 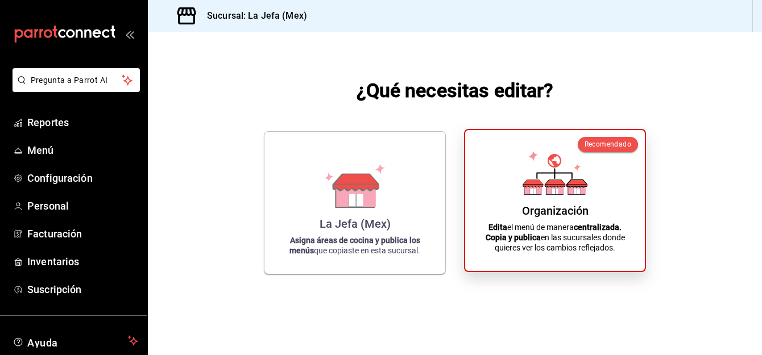 What do you see at coordinates (355, 246) in the screenshot?
I see `strong: Asigna áreas de cocina y publica los menús` at bounding box center [355, 246].